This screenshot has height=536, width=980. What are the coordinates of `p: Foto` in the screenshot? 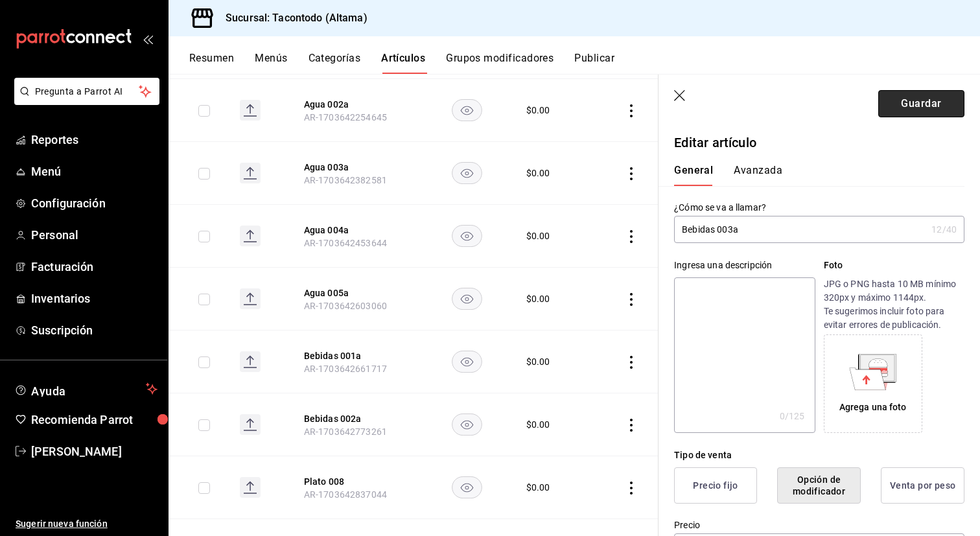 It's located at (894, 265).